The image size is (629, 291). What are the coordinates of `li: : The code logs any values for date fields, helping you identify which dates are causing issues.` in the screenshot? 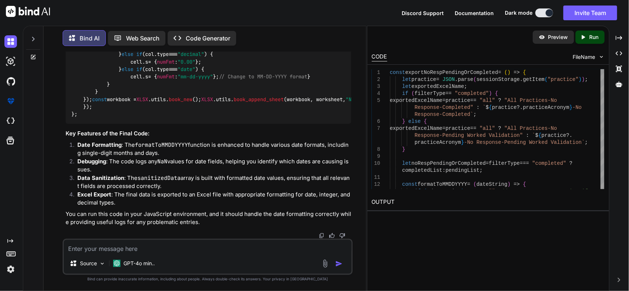 It's located at (211, 166).